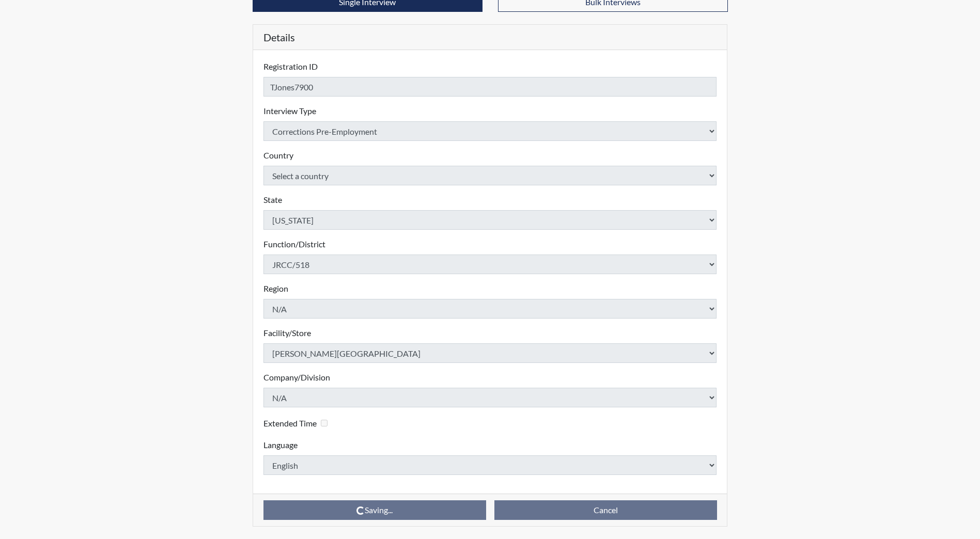 Image resolution: width=980 pixels, height=539 pixels. What do you see at coordinates (276, 289) in the screenshot?
I see `label: Region` at bounding box center [276, 289].